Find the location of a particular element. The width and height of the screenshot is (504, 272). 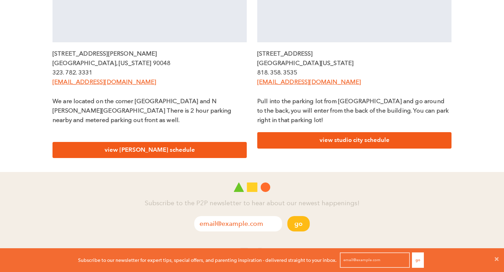

a: view studio city schedule is located at coordinates (354, 140).